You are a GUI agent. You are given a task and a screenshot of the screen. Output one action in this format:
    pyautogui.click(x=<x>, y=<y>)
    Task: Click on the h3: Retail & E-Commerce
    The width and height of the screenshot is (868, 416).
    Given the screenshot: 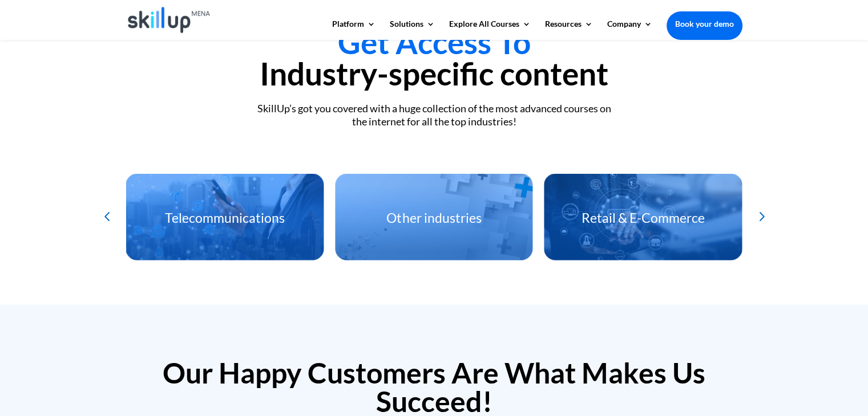 What is the action you would take?
    pyautogui.click(x=643, y=221)
    